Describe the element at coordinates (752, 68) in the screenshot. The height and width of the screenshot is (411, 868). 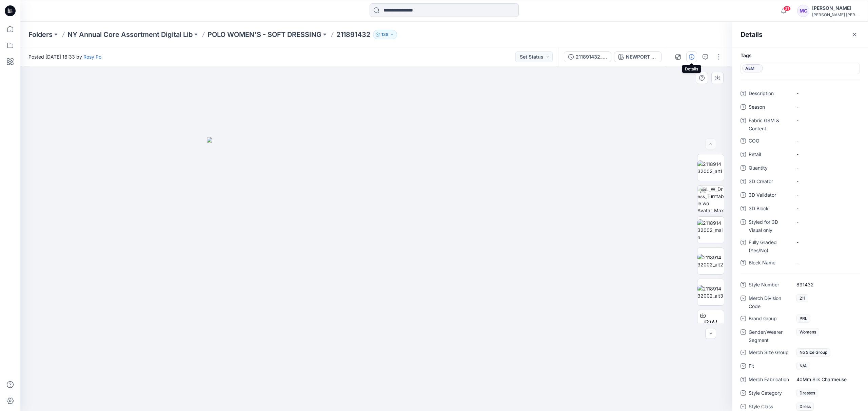
I see `span: AEM` at that location.